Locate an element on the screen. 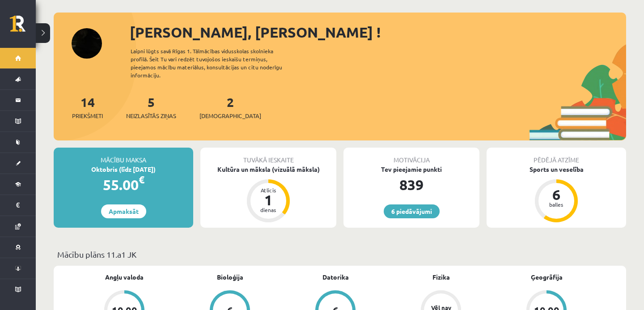 Image resolution: width=644 pixels, height=310 pixels. p: Mācību plāns 11.a1 JK is located at coordinates (340, 254).